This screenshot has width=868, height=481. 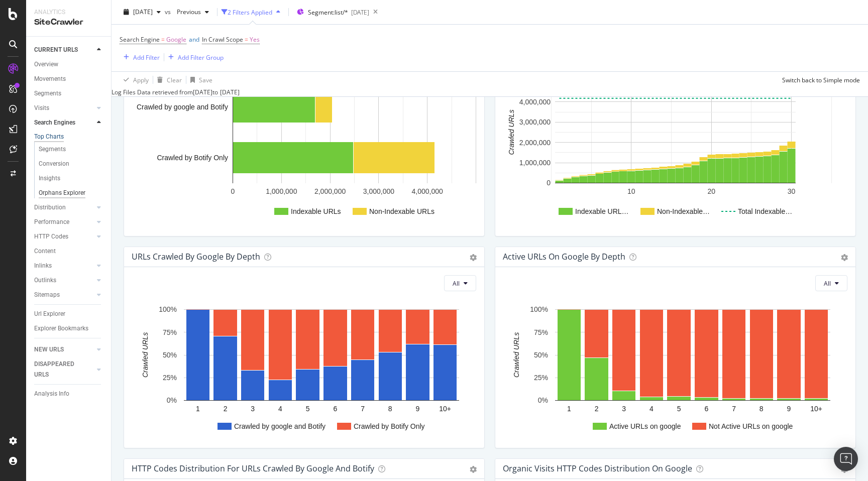 What do you see at coordinates (147, 57) in the screenshot?
I see `div: Add Filter` at bounding box center [147, 57].